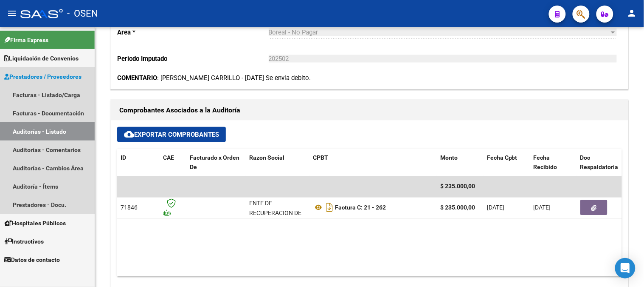  I want to click on datatable-header-cell: CAE, so click(173, 163).